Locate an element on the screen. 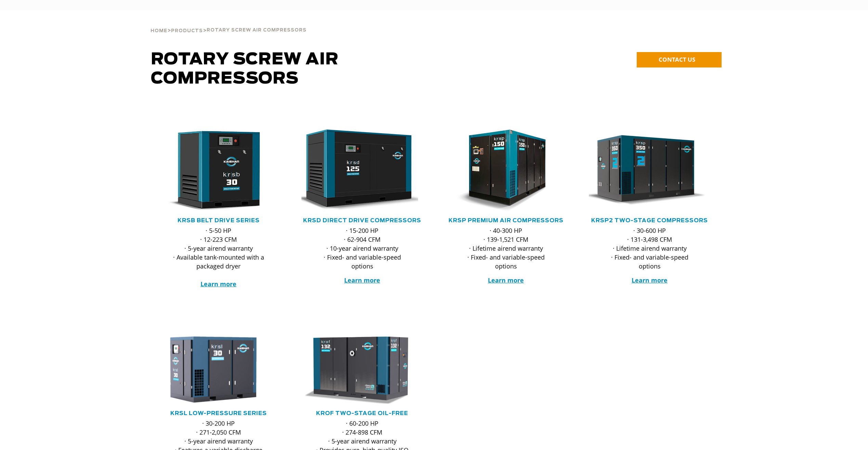 The image size is (868, 450). a: CONTACT US is located at coordinates (680, 59).